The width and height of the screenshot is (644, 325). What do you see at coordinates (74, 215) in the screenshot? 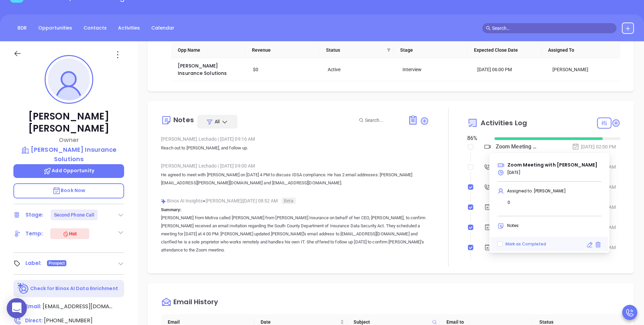
I see `div: Second Phone Call` at bounding box center [74, 215].